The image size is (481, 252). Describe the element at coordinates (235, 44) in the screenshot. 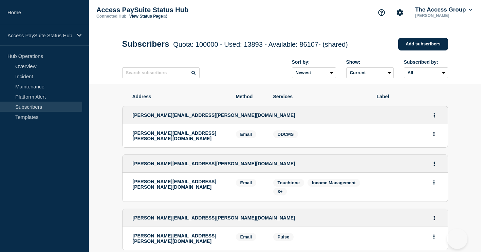

I see `h1: Subscribers` at that location.